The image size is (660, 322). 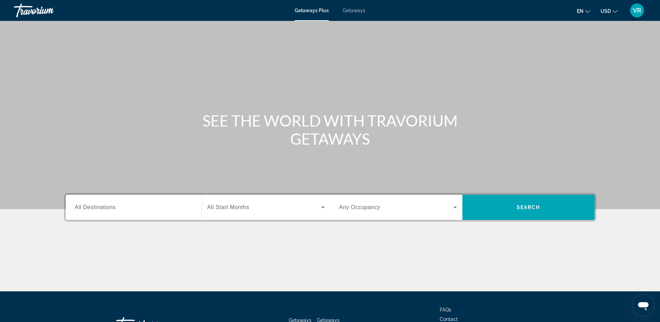 What do you see at coordinates (330, 129) in the screenshot?
I see `h1: SEE THE WORLD WITH TRAVORIUM GETAWAYS` at bounding box center [330, 129].